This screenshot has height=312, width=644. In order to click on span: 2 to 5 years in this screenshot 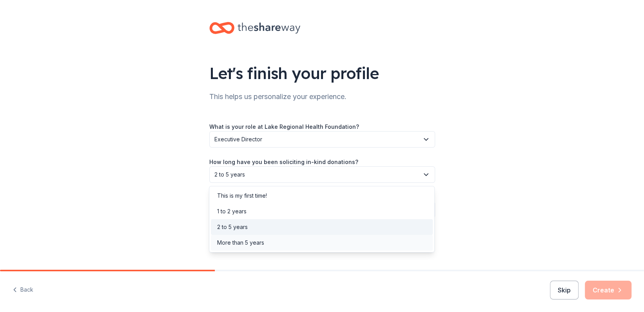, I will do `click(317, 175)`.